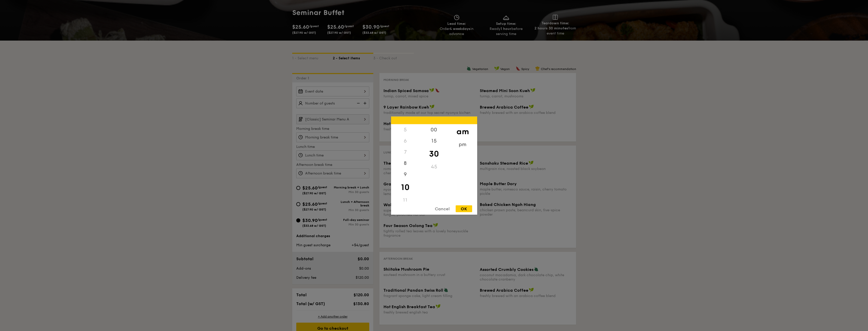 The width and height of the screenshot is (868, 331). Describe the element at coordinates (405, 141) in the screenshot. I see `div: 6` at that location.